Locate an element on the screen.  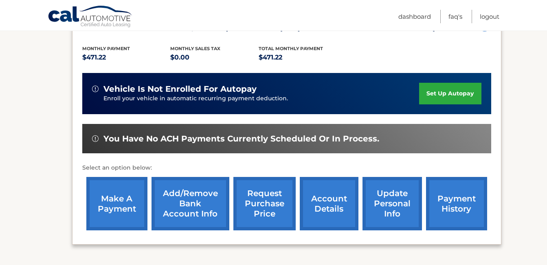
a: payment history is located at coordinates (456, 203).